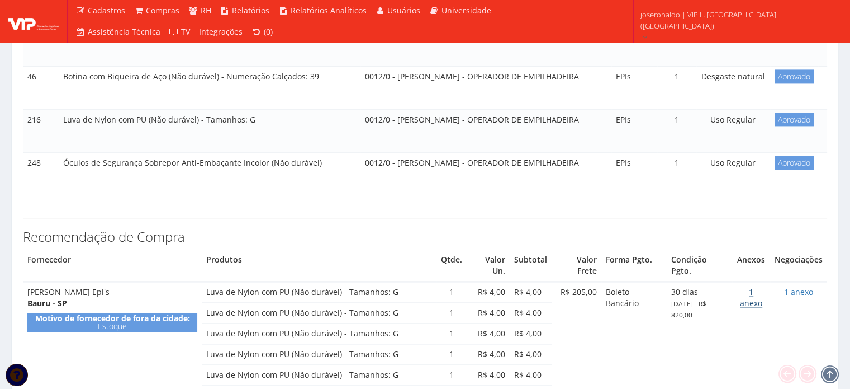 The image size is (850, 389). Describe the element at coordinates (210, 173) in the screenshot. I see `td: Óculos de Segurança Sobrepor Anti-Embaçante Incolor (Não durável)` at that location.